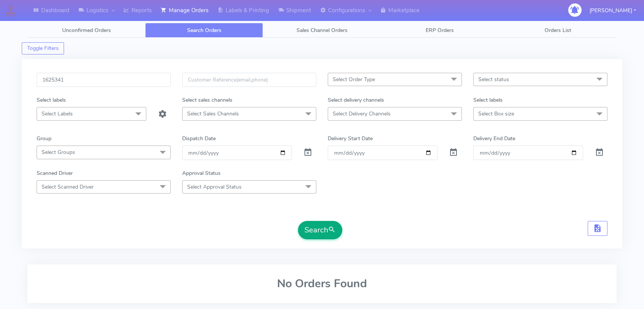 This screenshot has width=644, height=309. What do you see at coordinates (496, 114) in the screenshot?
I see `span: Select Box size` at bounding box center [496, 114].